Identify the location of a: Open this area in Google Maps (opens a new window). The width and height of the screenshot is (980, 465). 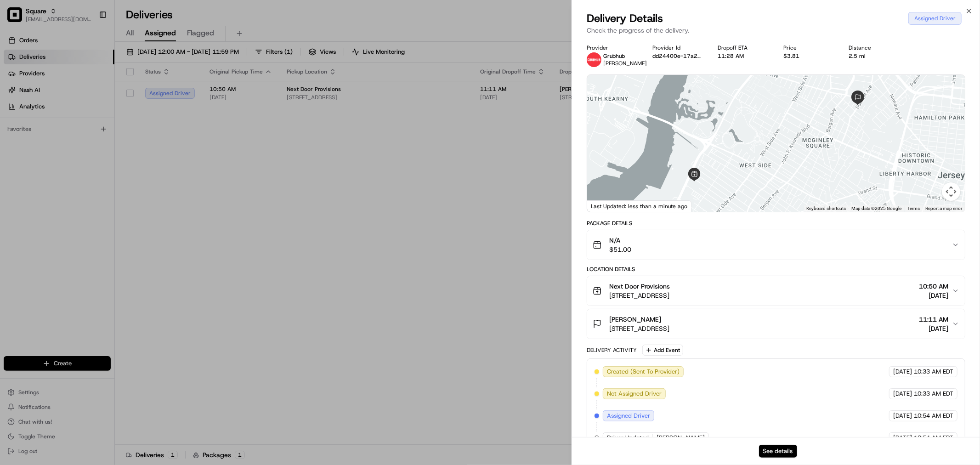
(605, 206).